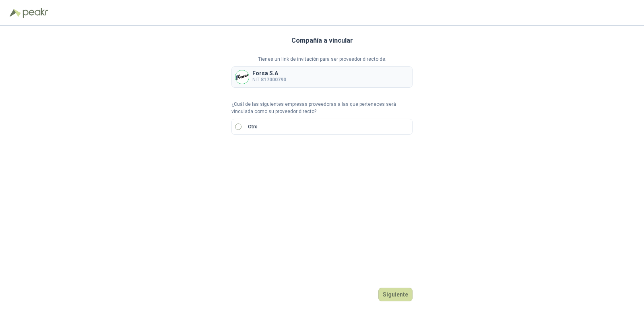  What do you see at coordinates (273, 80) in the screenshot?
I see `b: 817000790` at bounding box center [273, 80].